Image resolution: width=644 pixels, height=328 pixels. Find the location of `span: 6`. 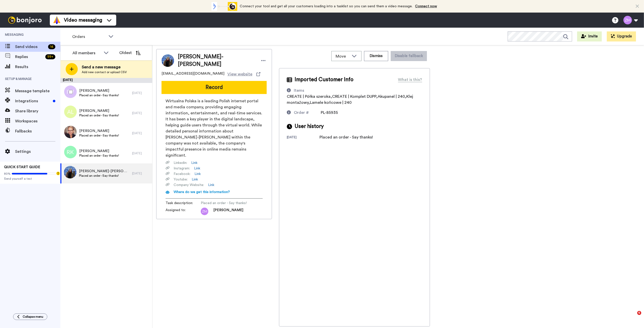

span: 6 is located at coordinates (640, 313).